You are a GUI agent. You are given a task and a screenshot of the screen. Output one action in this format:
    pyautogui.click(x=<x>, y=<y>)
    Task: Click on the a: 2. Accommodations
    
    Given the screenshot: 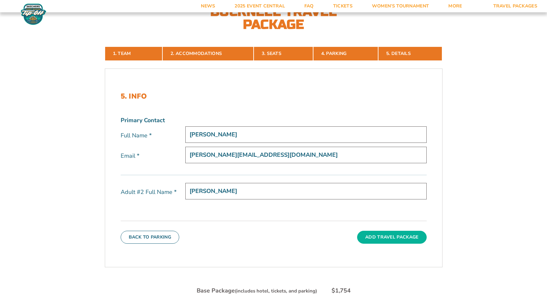 What is the action you would take?
    pyautogui.click(x=208, y=54)
    